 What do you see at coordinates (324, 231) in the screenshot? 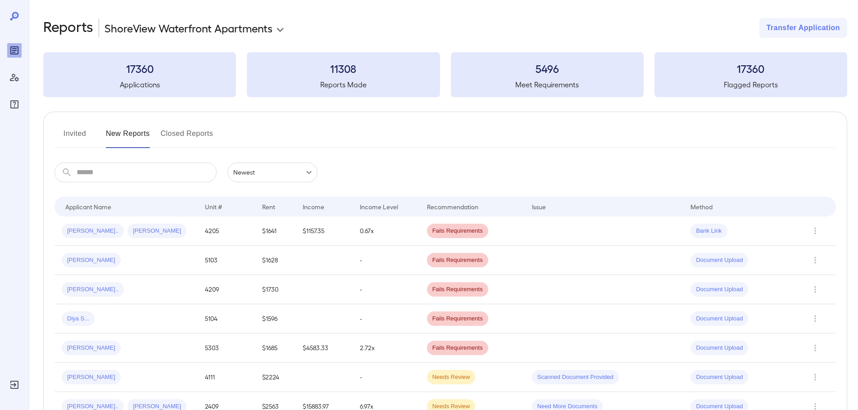
I see `td: $1157.35` at bounding box center [324, 231].